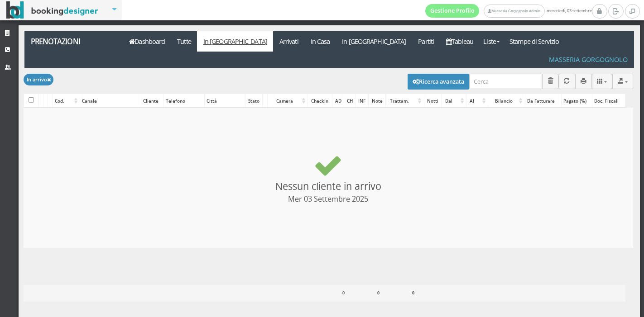 This screenshot has width=644, height=317. I want to click on div: Città, so click(225, 101).